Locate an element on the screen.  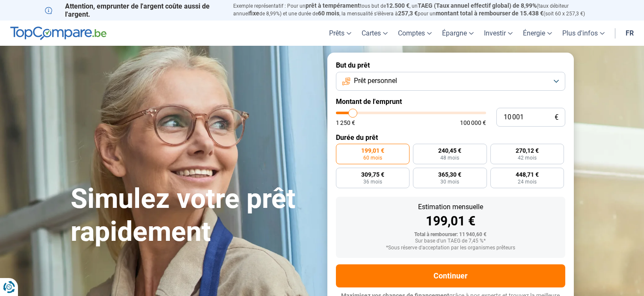
span: 12.500 € is located at coordinates (397, 6).